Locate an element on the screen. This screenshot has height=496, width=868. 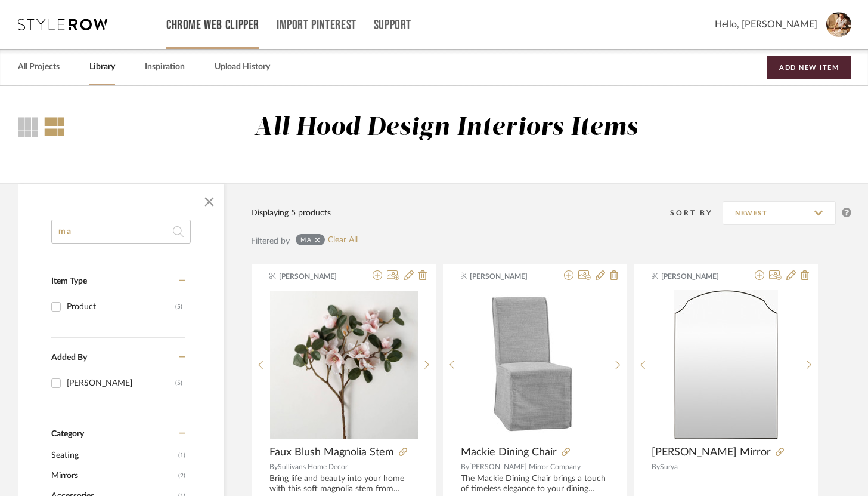
div: The Mackie Dining Chair brings a touch of timeless elegance to your dining space. Wrapped in a fa... is located at coordinates (535, 484).